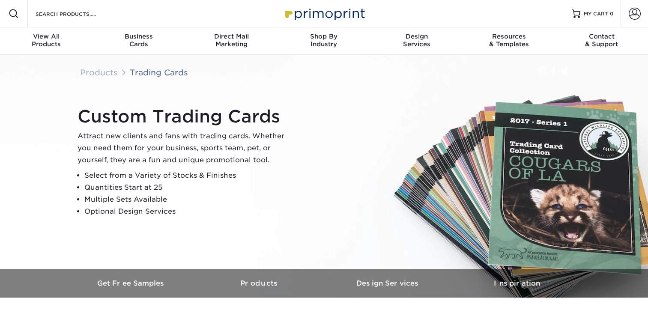 This screenshot has height=316, width=648. Describe the element at coordinates (509, 40) in the screenshot. I see `div: & Templates` at that location.